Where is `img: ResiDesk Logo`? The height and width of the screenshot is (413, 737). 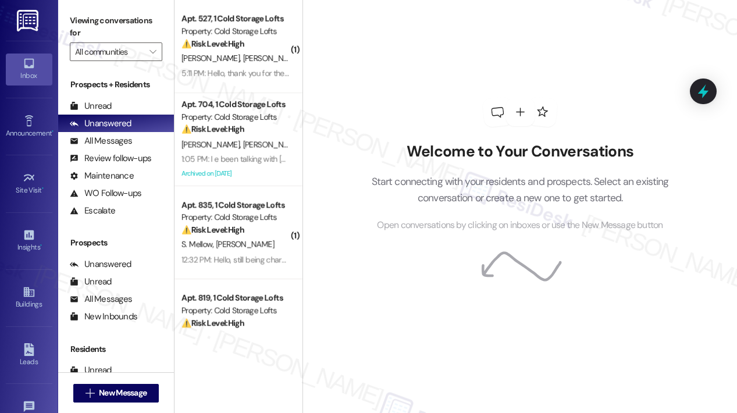 img: ResiDesk Logo is located at coordinates (29, 20).